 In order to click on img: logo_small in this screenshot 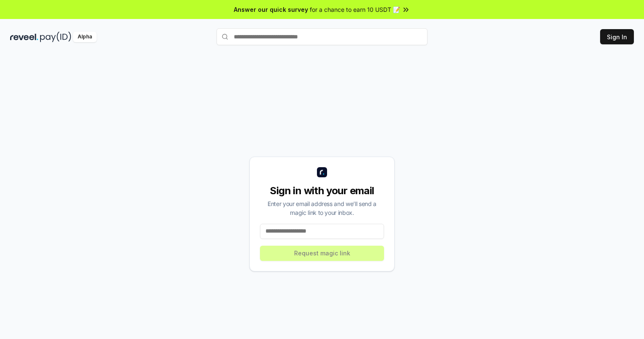, I will do `click(322, 172)`.